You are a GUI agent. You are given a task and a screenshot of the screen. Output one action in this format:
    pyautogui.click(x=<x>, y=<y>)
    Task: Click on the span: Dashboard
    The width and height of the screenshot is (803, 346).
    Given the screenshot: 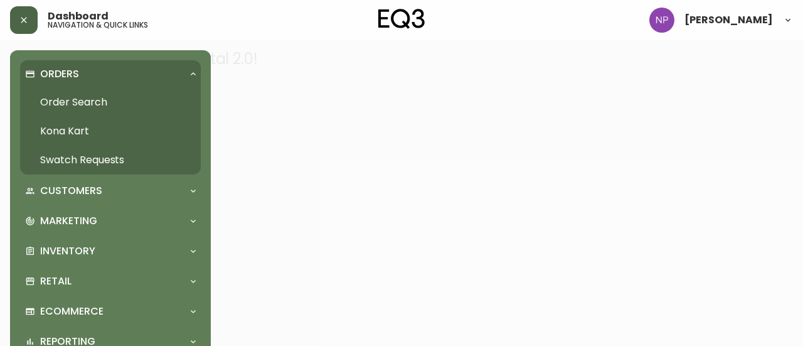 What is the action you would take?
    pyautogui.click(x=78, y=16)
    